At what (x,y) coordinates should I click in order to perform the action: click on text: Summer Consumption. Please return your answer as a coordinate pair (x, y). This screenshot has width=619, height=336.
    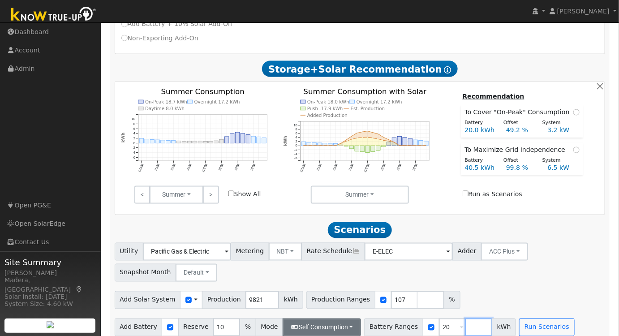
    Looking at the image, I should click on (202, 92).